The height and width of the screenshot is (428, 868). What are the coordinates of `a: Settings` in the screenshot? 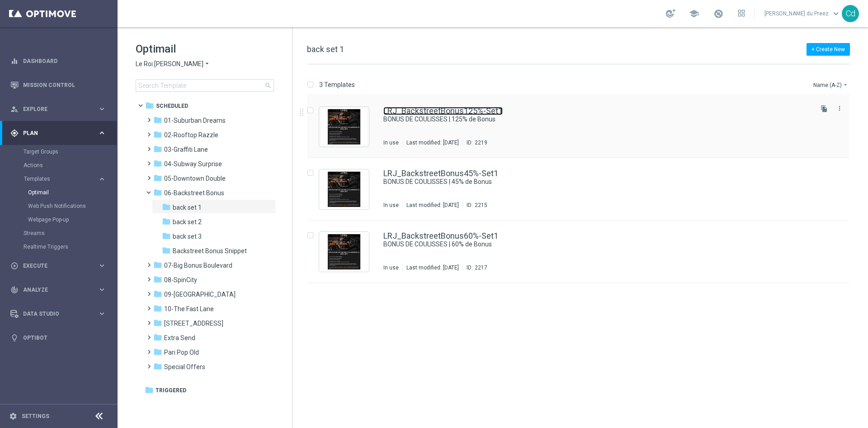 It's located at (35, 415).